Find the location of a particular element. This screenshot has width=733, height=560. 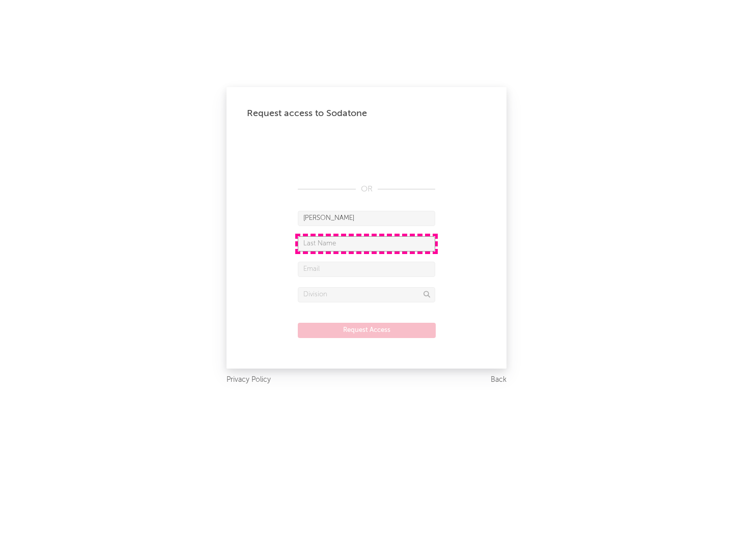

a: Privacy Policy is located at coordinates (249, 380).